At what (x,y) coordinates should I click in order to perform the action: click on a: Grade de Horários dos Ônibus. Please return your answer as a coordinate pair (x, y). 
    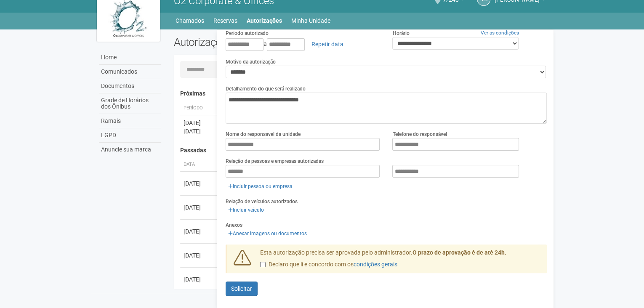
    Looking at the image, I should click on (130, 104).